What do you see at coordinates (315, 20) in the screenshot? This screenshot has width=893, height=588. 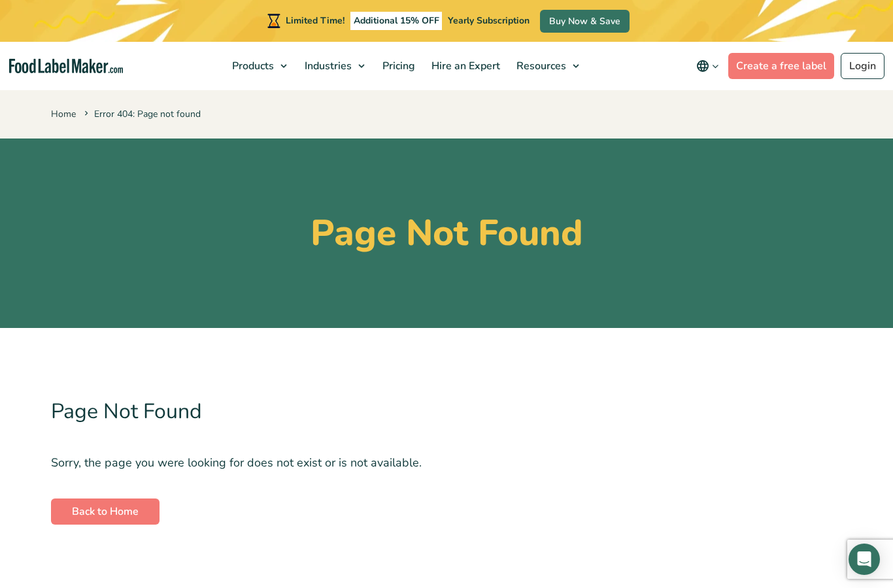 I see `span: Limited Time!` at bounding box center [315, 20].